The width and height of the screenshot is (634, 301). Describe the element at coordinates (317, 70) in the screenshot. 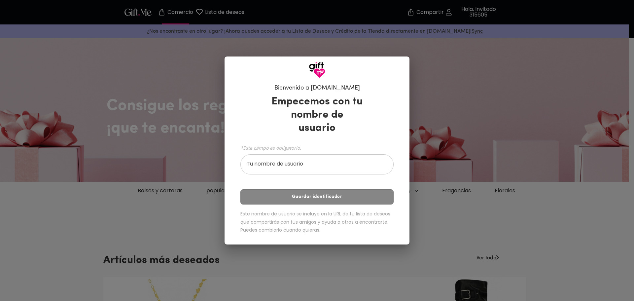

I see `img: Logotipo de GiftMe` at that location.